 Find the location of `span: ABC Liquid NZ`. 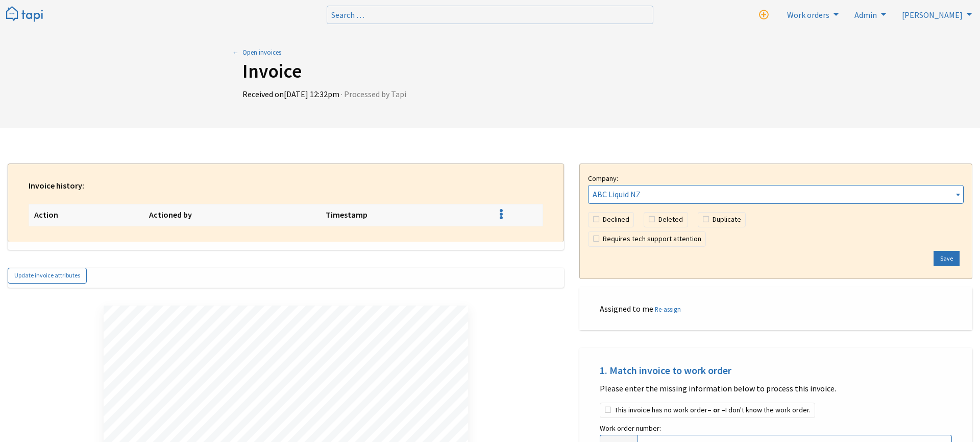

span: ABC Liquid NZ is located at coordinates (776, 194).